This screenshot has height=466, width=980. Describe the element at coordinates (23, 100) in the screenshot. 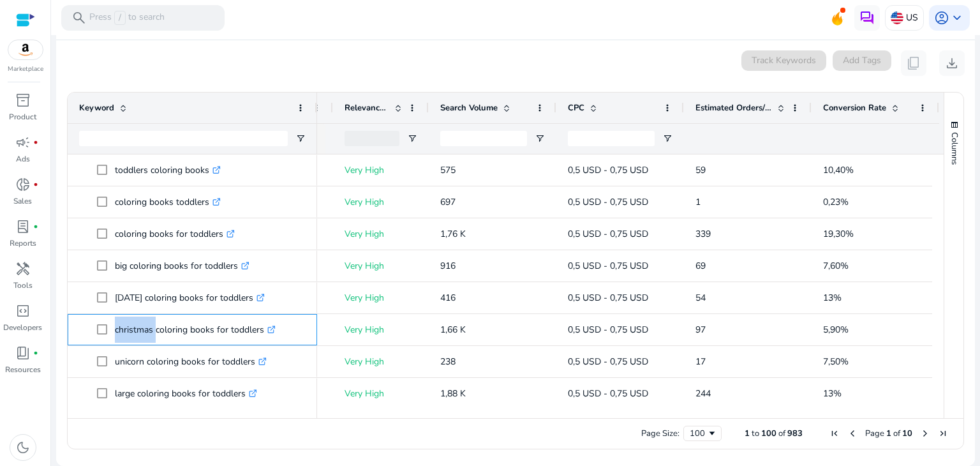

I see `span: inventory_2` at that location.